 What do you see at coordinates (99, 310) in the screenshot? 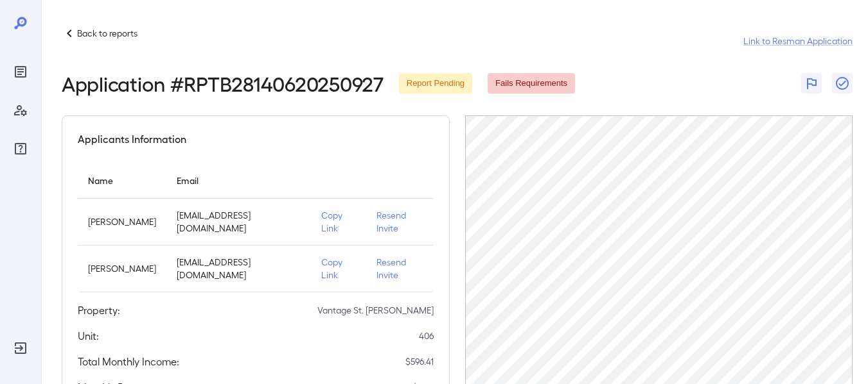
I see `h5: Property:` at bounding box center [99, 310].